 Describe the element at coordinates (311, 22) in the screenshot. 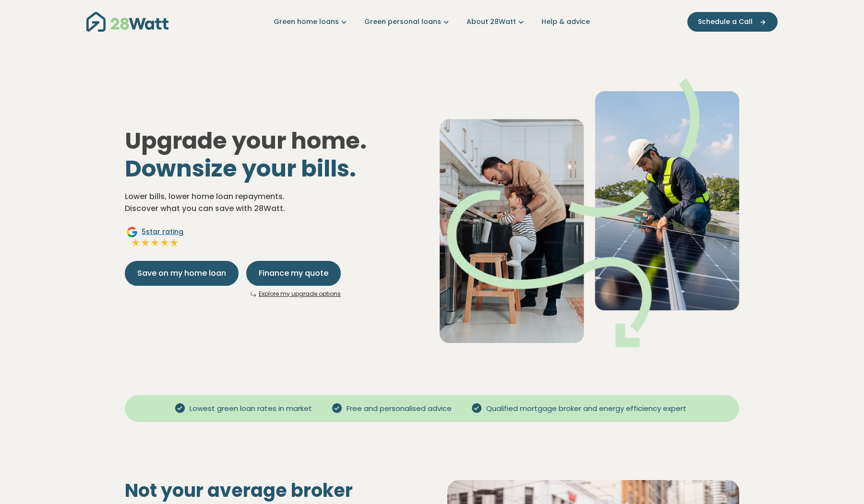

I see `a: Green home loans` at that location.